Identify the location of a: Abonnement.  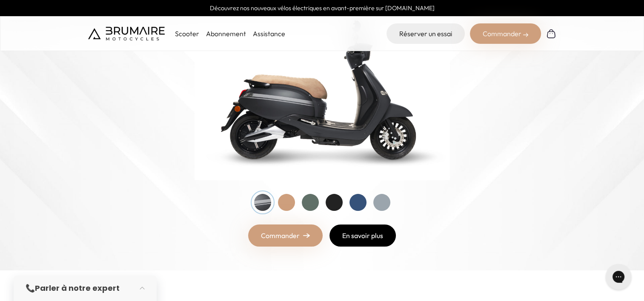
(226, 34).